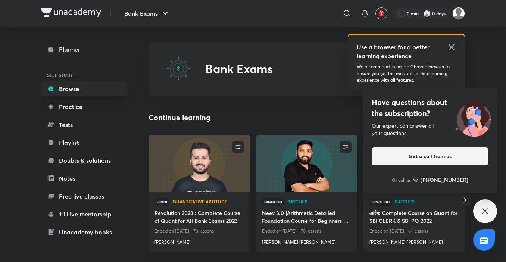 The width and height of the screenshot is (506, 262). Describe the element at coordinates (414, 218) in the screenshot. I see `h4: आरंभ: Complete Course on Quant for SBI CLERK & SBI PO 2022` at that location.